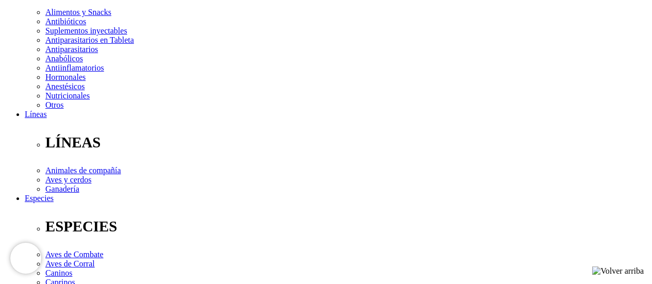  What do you see at coordinates (59, 272) in the screenshot?
I see `a: Caninos` at bounding box center [59, 272].